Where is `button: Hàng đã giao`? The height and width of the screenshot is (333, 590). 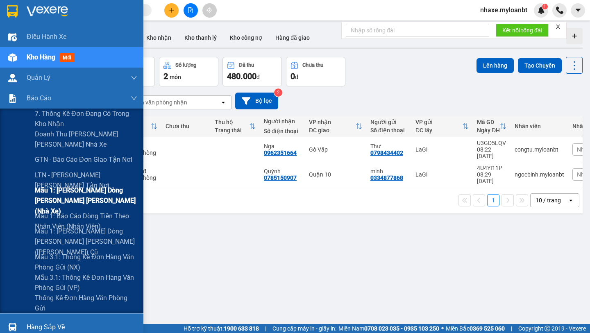 button: Hàng đã giao is located at coordinates (293, 38).